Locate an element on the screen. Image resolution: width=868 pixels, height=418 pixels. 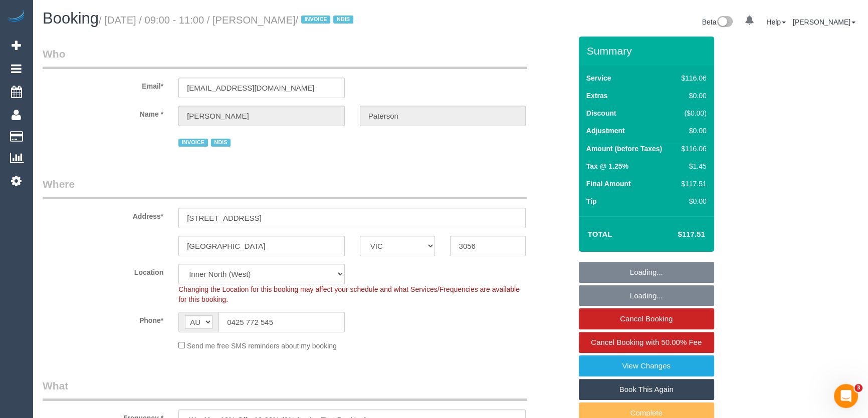
a: Automaid Logo is located at coordinates (16, 17).